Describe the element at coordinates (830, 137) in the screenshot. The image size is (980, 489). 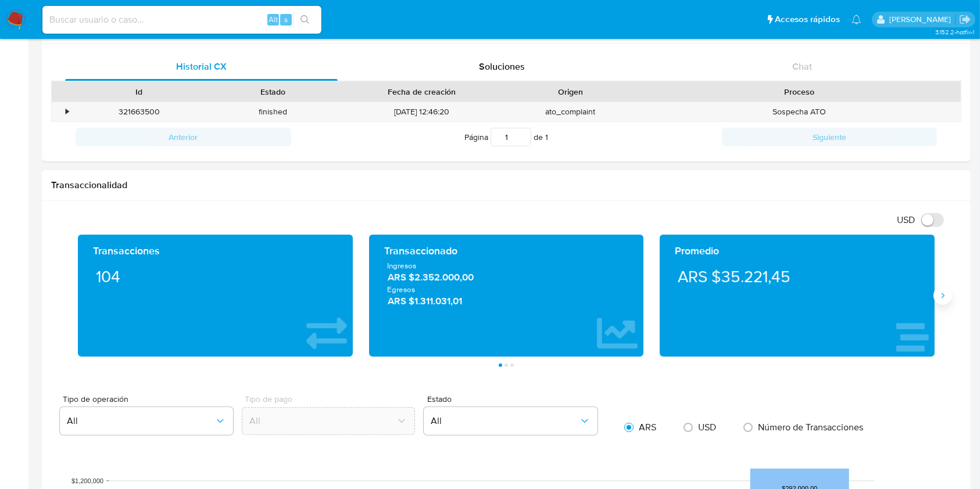
I see `button: Siguiente` at that location.